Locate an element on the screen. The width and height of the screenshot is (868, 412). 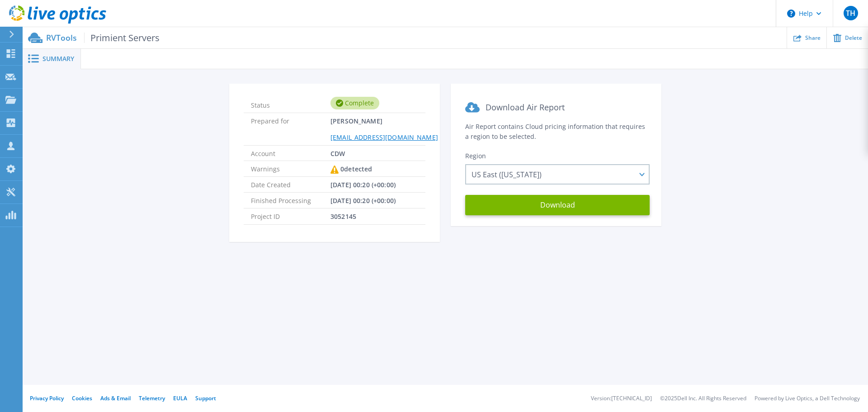
span: Account is located at coordinates (291, 153).